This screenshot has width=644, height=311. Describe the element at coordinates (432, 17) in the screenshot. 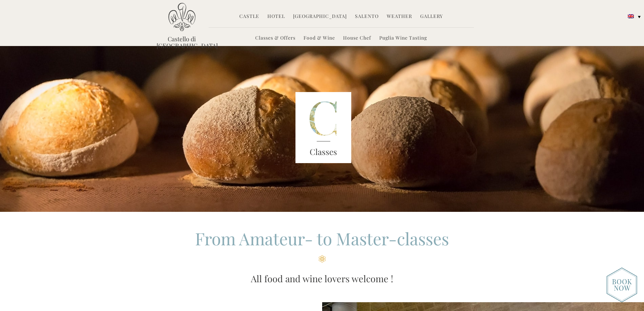

I see `a: Gallery` at that location.